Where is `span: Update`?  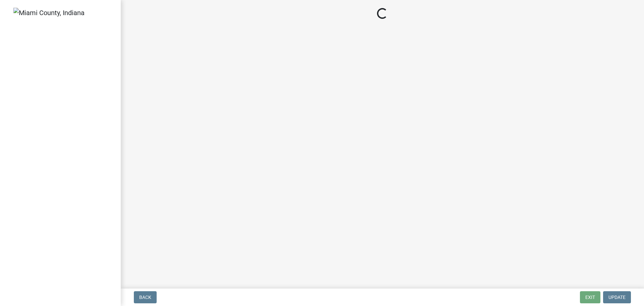 span: Update is located at coordinates (617, 297).